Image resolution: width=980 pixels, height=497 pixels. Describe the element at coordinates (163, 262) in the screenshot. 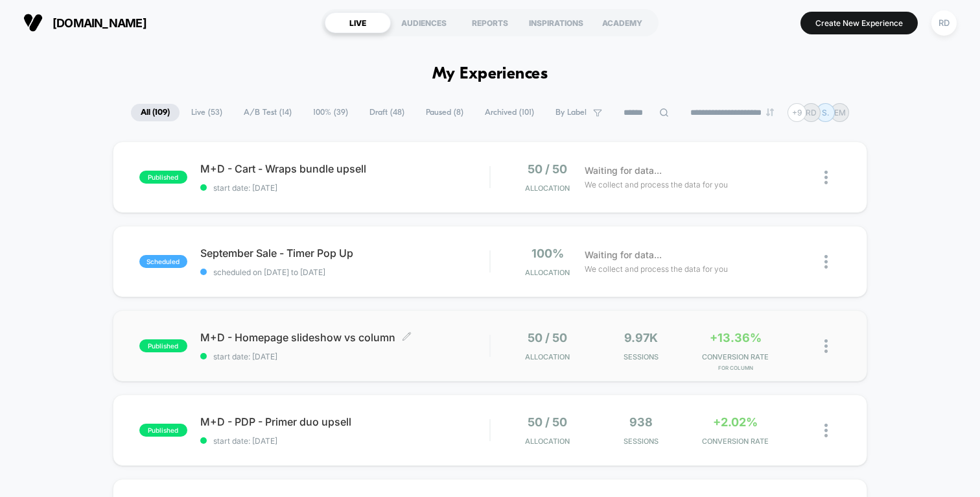

I see `span: scheduled` at that location.